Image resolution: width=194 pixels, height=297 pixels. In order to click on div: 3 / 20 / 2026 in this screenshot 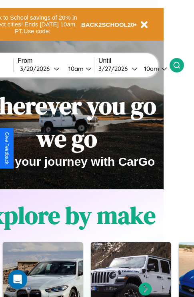, I will do `click(37, 68)`.